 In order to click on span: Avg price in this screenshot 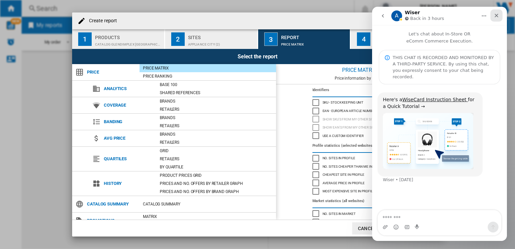, I will do `click(128, 138)`.